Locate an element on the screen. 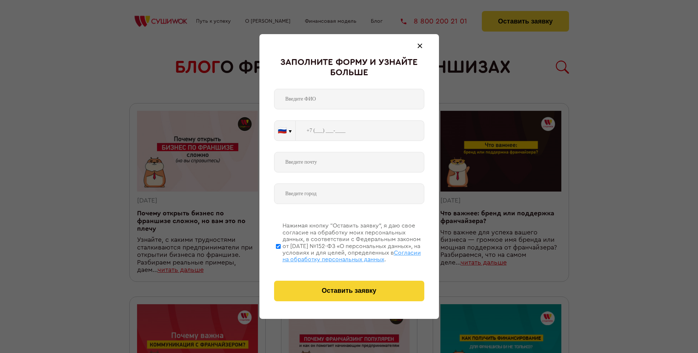 This screenshot has width=698, height=353. input: Введите ФИО is located at coordinates (349, 99).